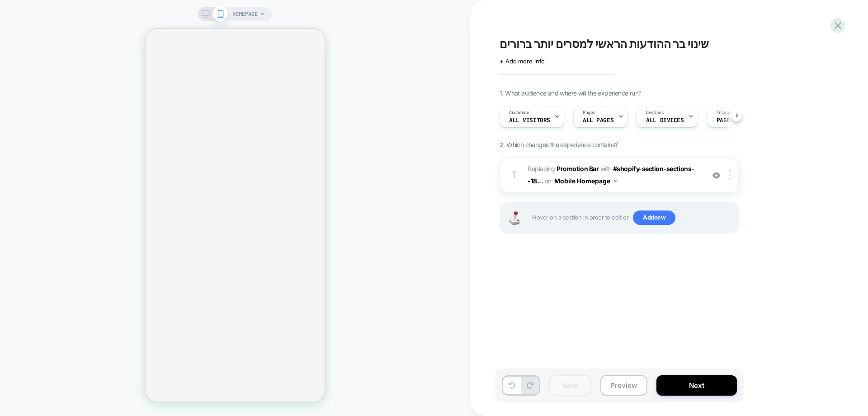 The image size is (868, 416). What do you see at coordinates (558, 144) in the screenshot?
I see `span: 2. Which changes the experience contains?` at bounding box center [558, 144].